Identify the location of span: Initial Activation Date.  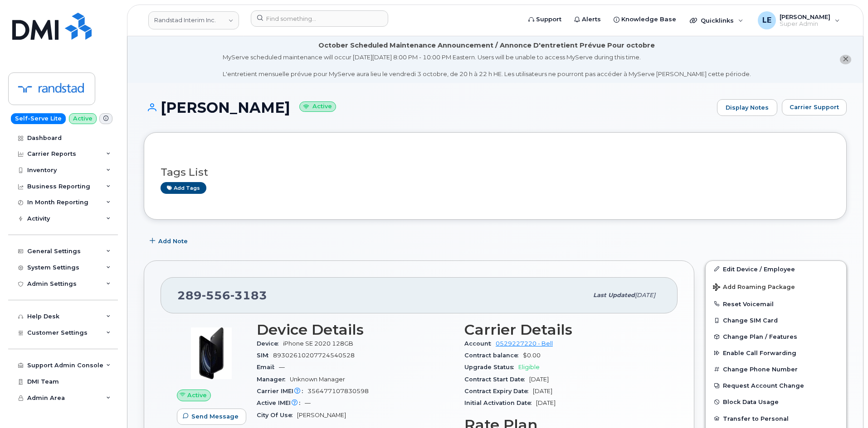
(500, 402).